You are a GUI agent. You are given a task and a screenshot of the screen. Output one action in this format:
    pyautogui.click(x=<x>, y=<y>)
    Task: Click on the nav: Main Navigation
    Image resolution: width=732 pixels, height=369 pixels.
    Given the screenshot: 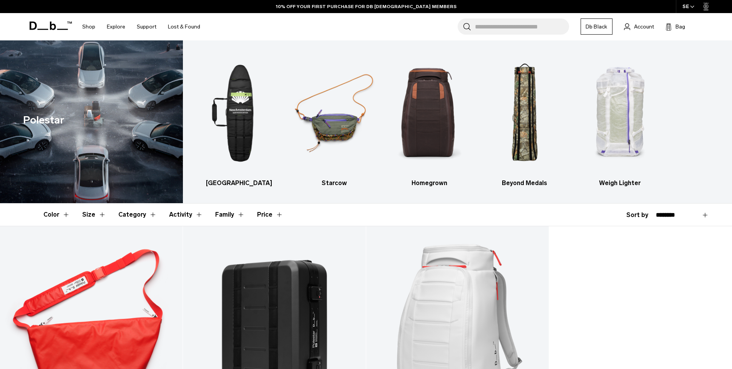 What is the action you would take?
    pyautogui.click(x=141, y=27)
    